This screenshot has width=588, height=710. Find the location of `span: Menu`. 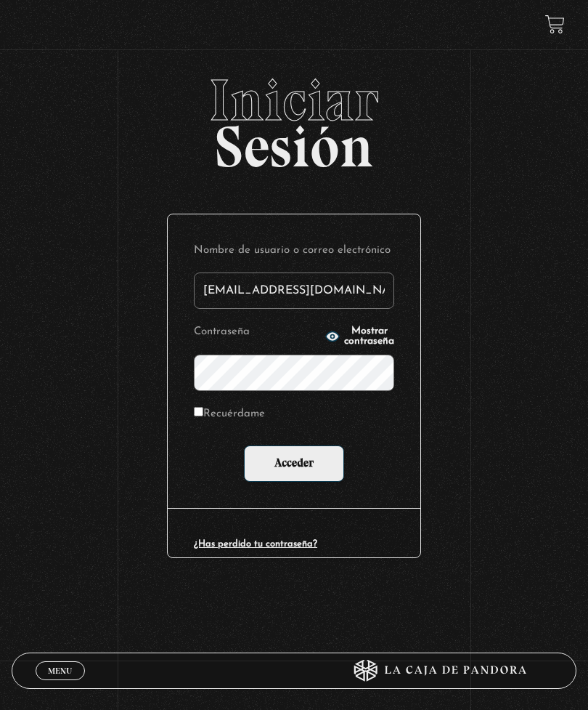

span: Menu is located at coordinates (60, 670).